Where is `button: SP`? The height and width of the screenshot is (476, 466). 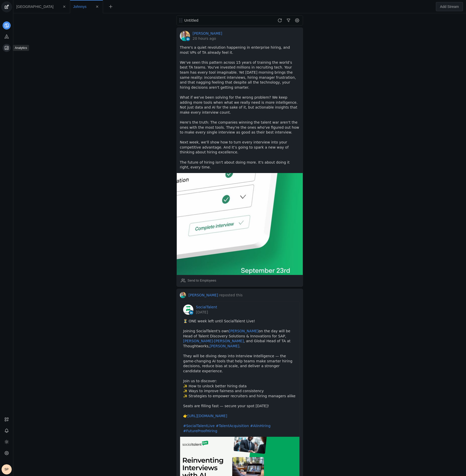 button: SP is located at coordinates (7, 469).